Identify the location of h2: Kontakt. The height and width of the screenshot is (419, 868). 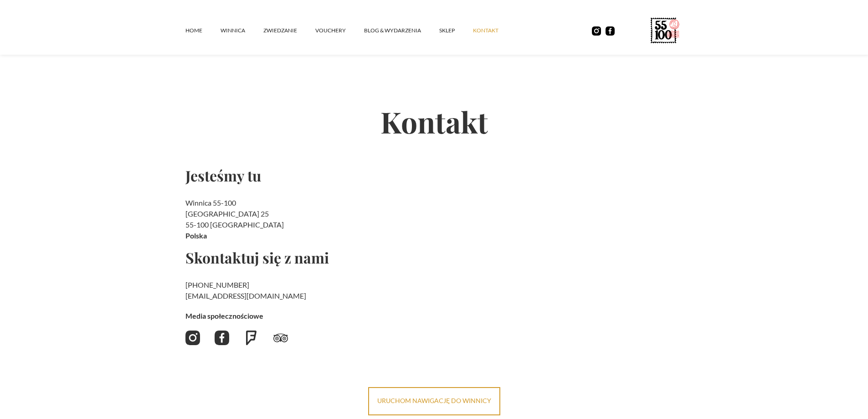
(434, 121).